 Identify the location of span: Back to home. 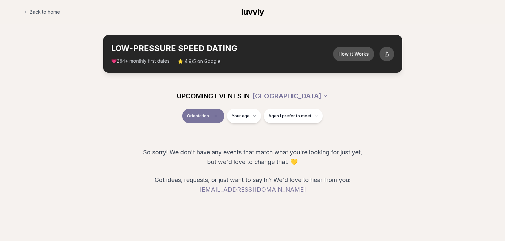
(45, 12).